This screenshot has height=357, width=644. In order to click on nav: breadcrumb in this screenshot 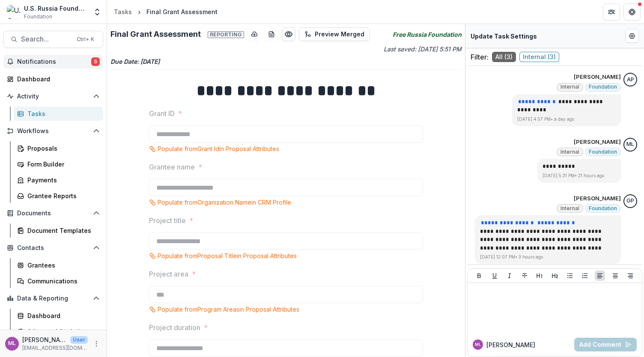, I will do `click(166, 11)`.